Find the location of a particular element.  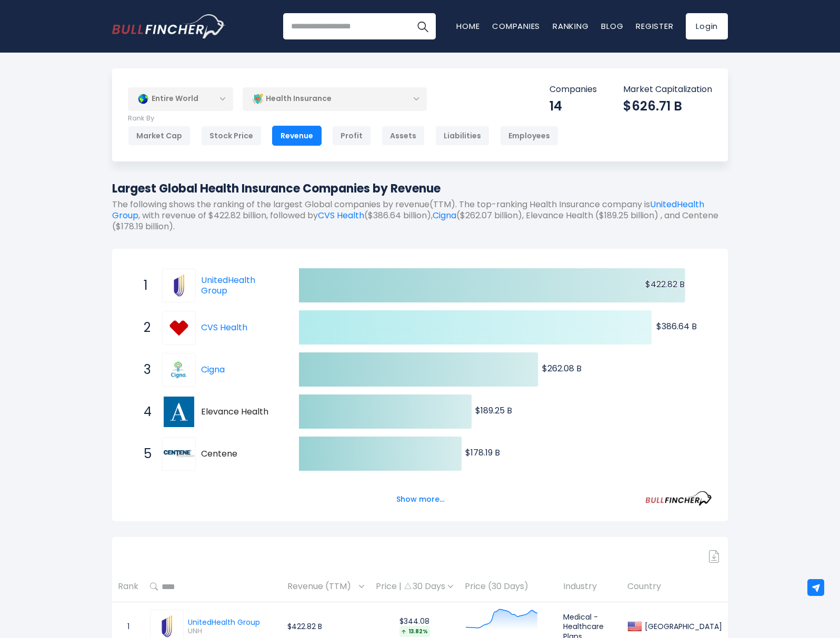

p: Market Capitalization is located at coordinates (668, 89).